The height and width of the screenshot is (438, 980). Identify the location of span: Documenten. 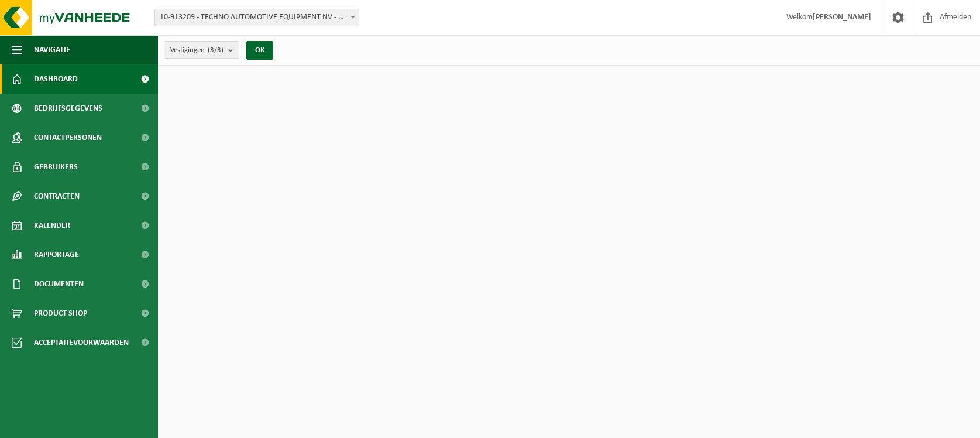
(59, 284).